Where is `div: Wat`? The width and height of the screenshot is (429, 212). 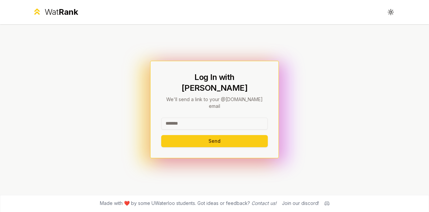
div: Wat is located at coordinates (61, 12).